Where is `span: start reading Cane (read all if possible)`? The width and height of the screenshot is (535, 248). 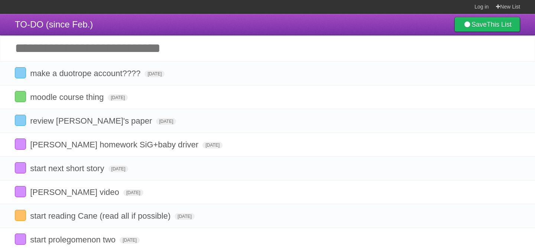 span: start reading Cane (read all if possible) is located at coordinates (101, 216).